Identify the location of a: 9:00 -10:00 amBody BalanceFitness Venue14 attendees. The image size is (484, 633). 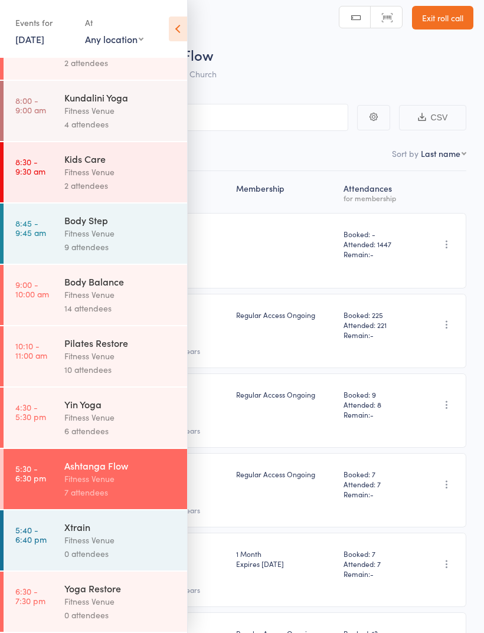
(95, 295).